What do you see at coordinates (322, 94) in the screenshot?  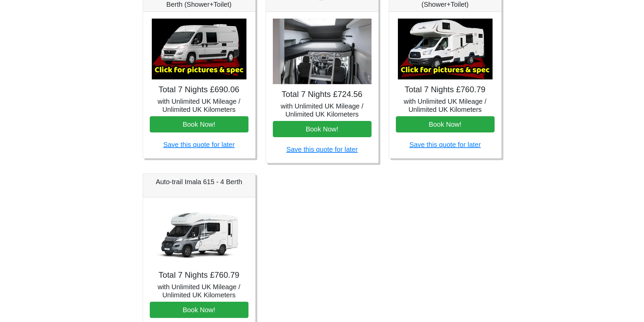 I see `h4: Total 7 Nights £724.56` at bounding box center [322, 94].